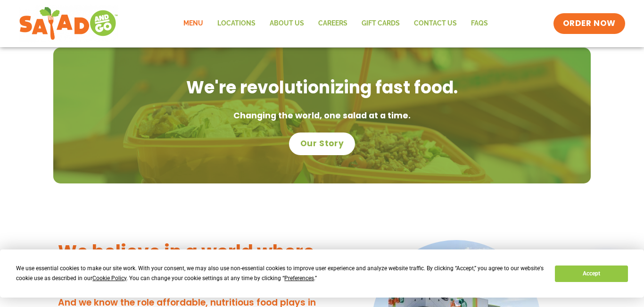 Image resolution: width=644 pixels, height=307 pixels. I want to click on a: Our Story, so click(322, 144).